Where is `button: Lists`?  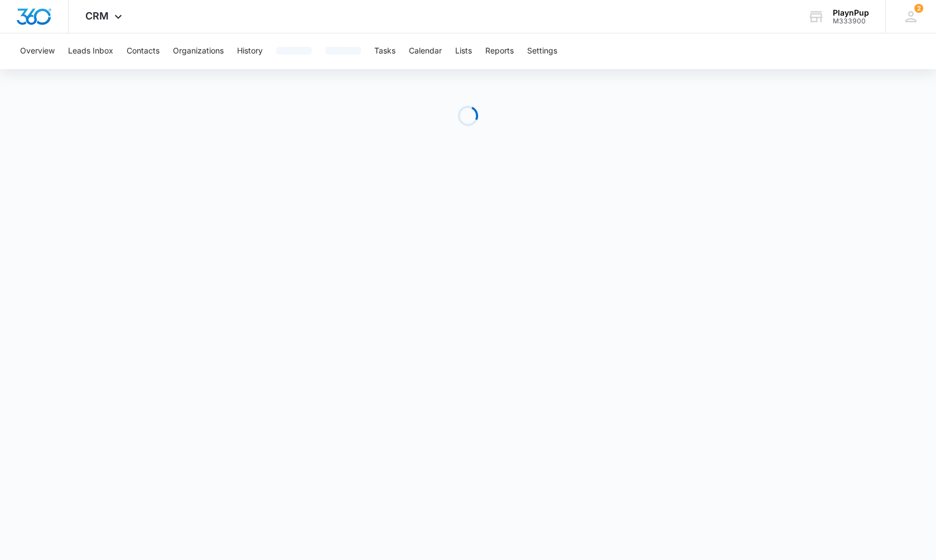 button: Lists is located at coordinates (464, 51).